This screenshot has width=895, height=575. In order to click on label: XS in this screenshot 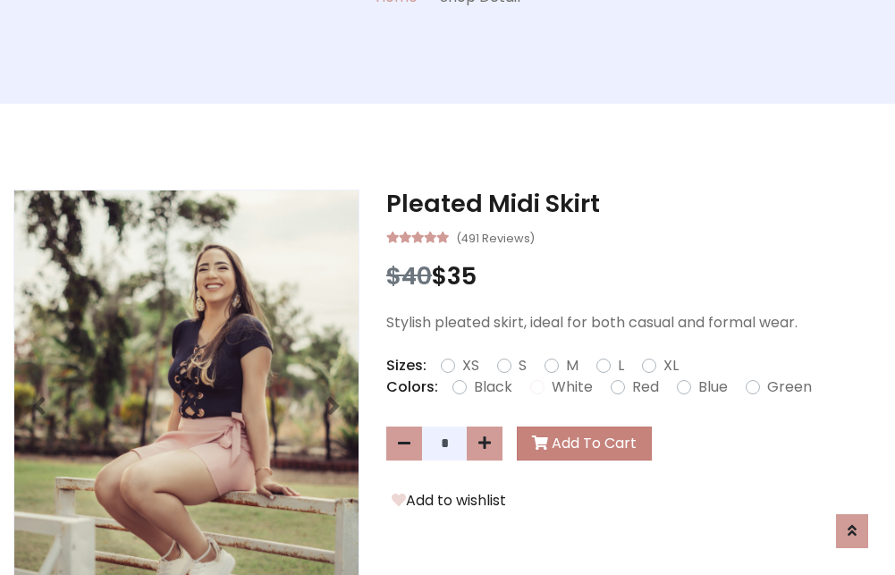, I will do `click(471, 366)`.